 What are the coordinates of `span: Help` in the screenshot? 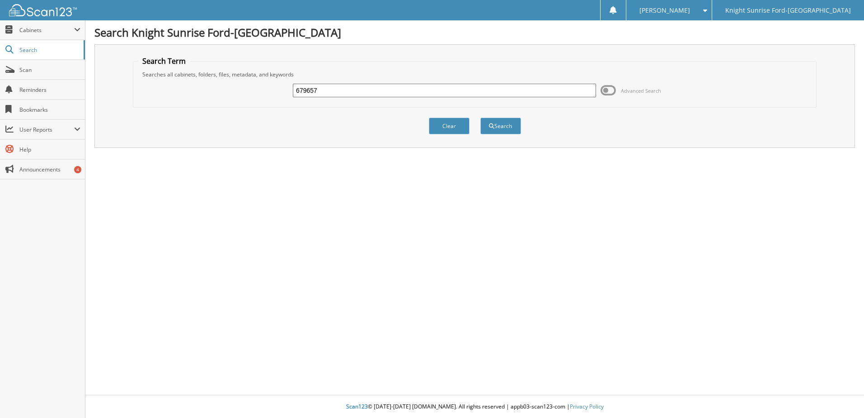 It's located at (50, 149).